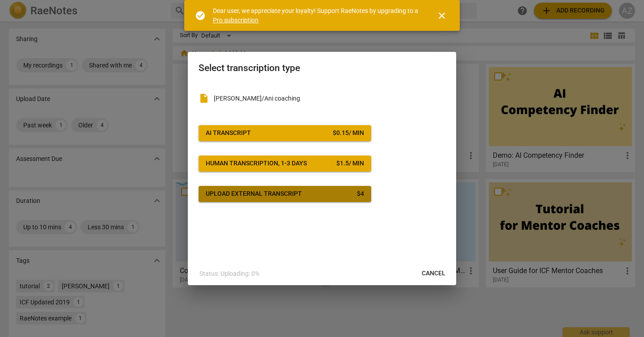 Image resolution: width=644 pixels, height=337 pixels. I want to click on p: Status: Uploading: 0%, so click(229, 273).